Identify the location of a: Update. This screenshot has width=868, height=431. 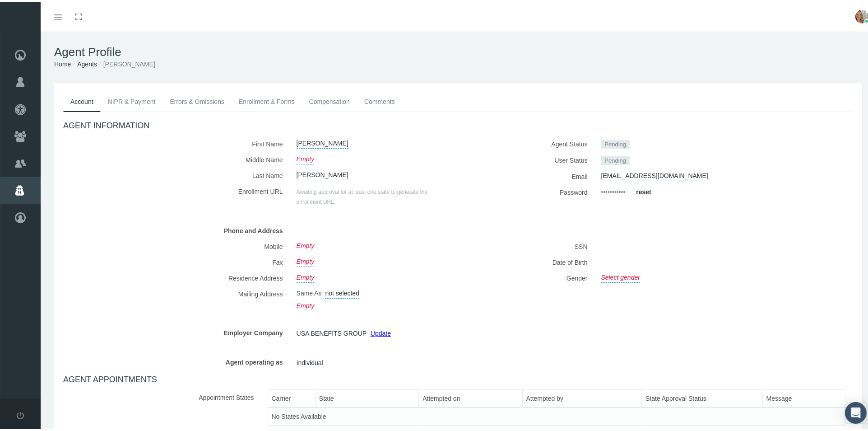
(381, 331).